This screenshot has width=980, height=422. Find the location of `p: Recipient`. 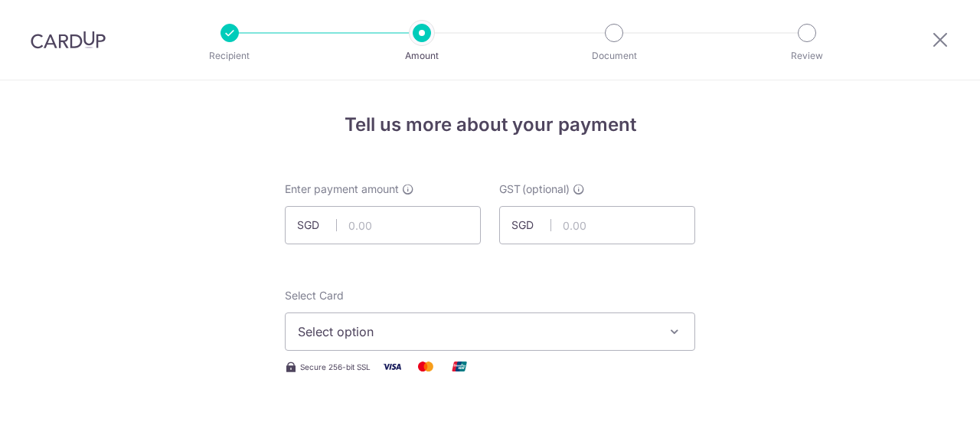

p: Recipient is located at coordinates (230, 56).